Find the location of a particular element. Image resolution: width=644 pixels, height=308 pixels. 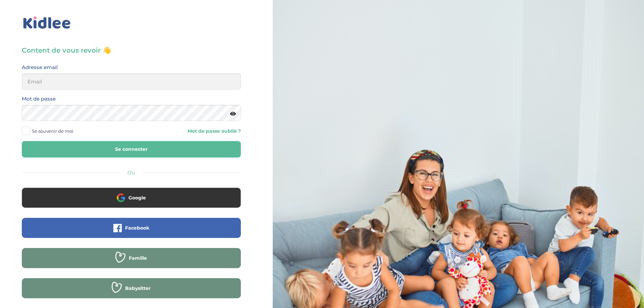

button: Babysitter is located at coordinates (131, 288).